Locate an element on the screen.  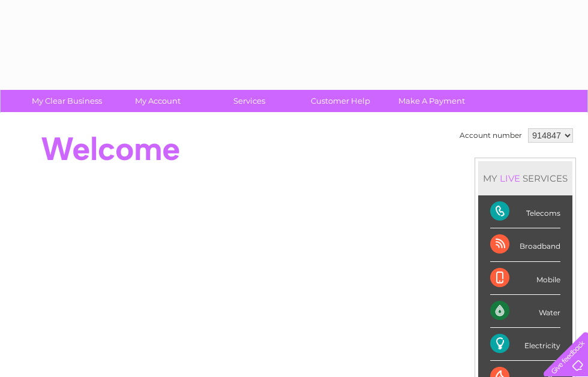
td: Account number is located at coordinates (491, 136).